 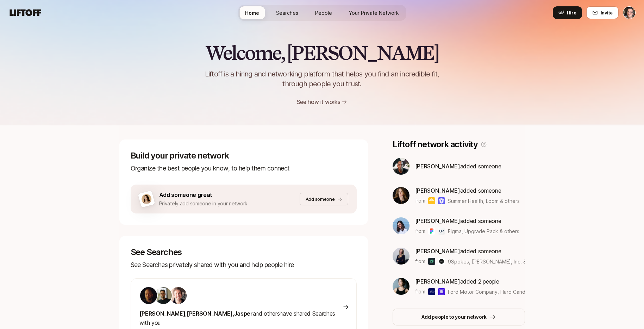 What do you see at coordinates (571, 12) in the screenshot?
I see `span: Hire` at bounding box center [571, 12].